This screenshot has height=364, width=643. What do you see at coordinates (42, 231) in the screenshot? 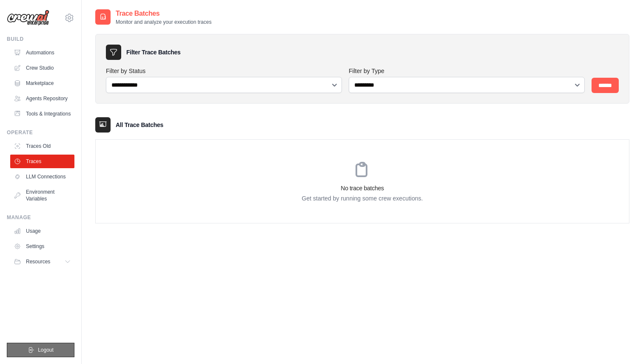
I see `a: Usage` at bounding box center [42, 231].